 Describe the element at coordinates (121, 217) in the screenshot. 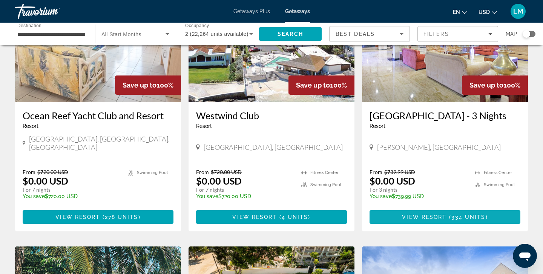

I see `span: 278 units` at that location.